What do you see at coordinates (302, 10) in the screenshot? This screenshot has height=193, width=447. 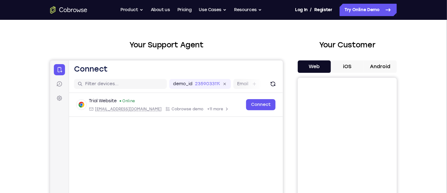 I see `a: Log In` at bounding box center [302, 10].